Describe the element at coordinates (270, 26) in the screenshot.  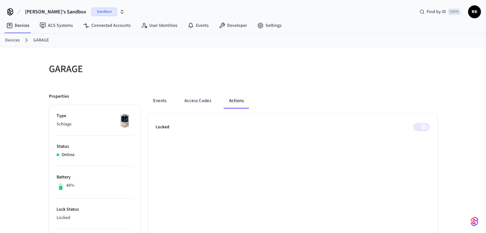
I see `a: Settings` at that location.